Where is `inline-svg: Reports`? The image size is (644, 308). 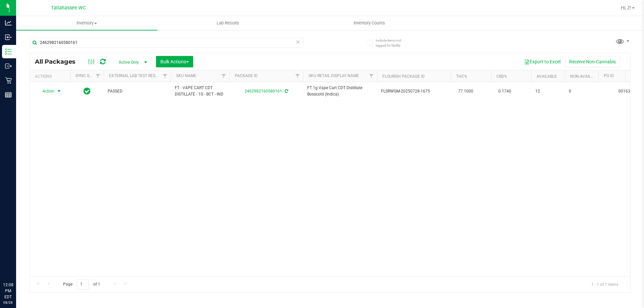 inline-svg: Reports is located at coordinates (8, 95).